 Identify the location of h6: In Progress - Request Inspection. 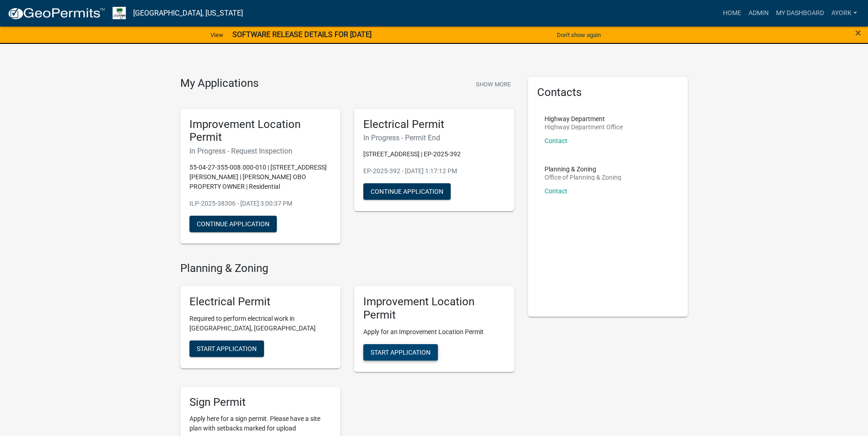
(260, 151).